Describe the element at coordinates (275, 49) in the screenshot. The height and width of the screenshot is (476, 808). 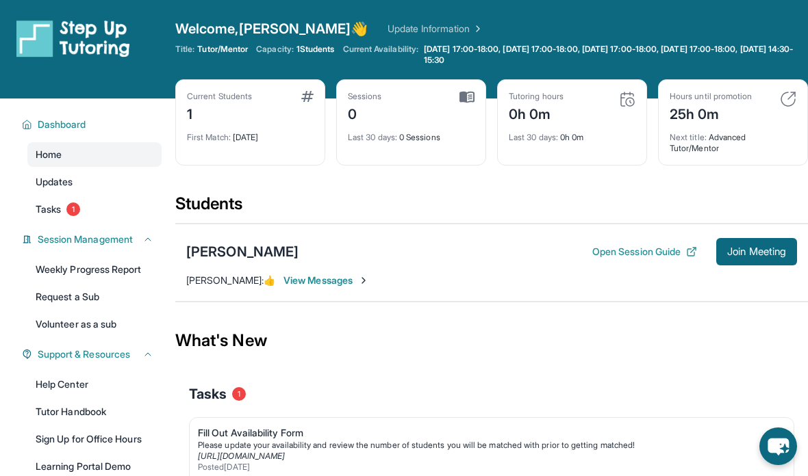
I see `span: Capacity:` at that location.